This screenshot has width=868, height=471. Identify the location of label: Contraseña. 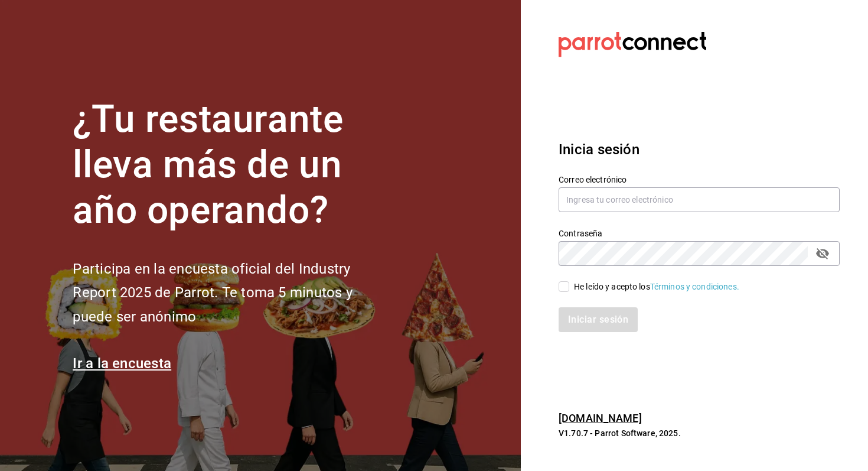
(699, 233).